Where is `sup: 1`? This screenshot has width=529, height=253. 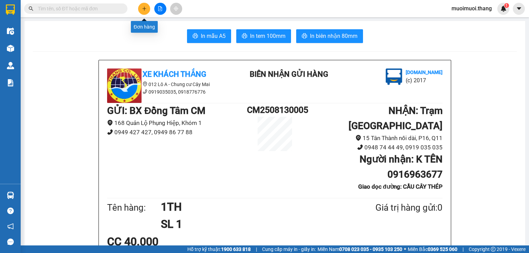
sup: 1 is located at coordinates (506, 6).